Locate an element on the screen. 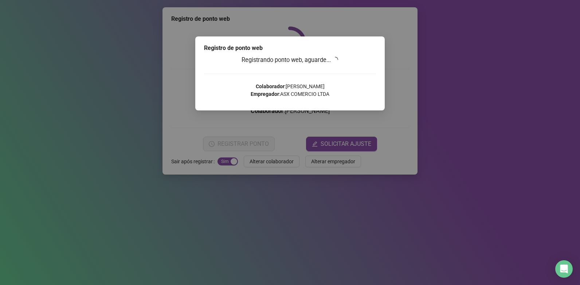 This screenshot has height=285, width=580. h3: Registrando ponto web, aguarde... is located at coordinates (290, 60).